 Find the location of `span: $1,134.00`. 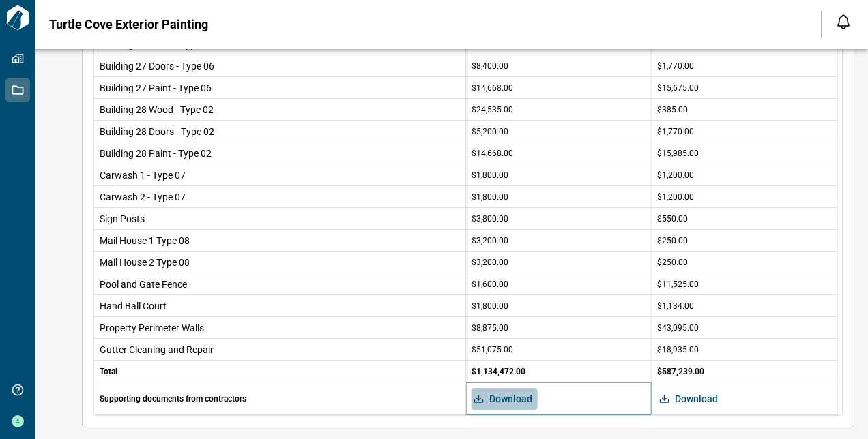

span: $1,134.00 is located at coordinates (675, 306).